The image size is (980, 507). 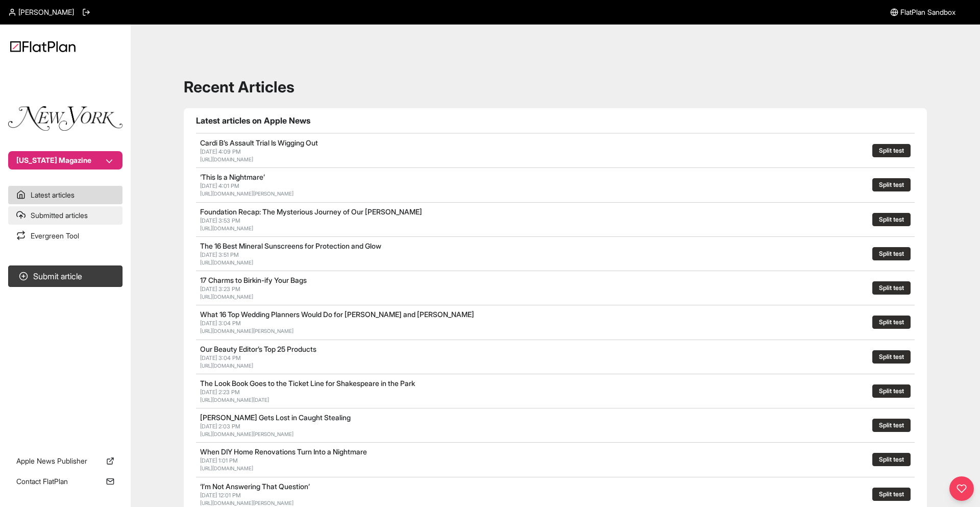 I want to click on a: Contact FlatPlan, so click(x=65, y=481).